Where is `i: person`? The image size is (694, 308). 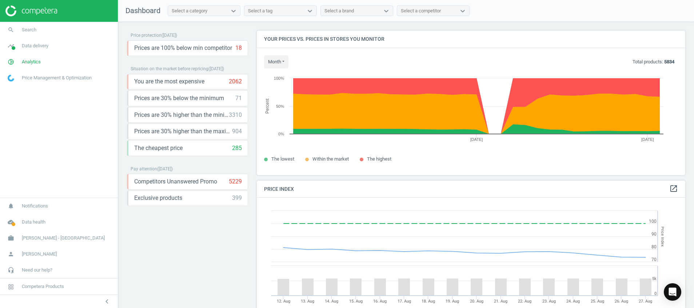
i: person is located at coordinates (11, 254).